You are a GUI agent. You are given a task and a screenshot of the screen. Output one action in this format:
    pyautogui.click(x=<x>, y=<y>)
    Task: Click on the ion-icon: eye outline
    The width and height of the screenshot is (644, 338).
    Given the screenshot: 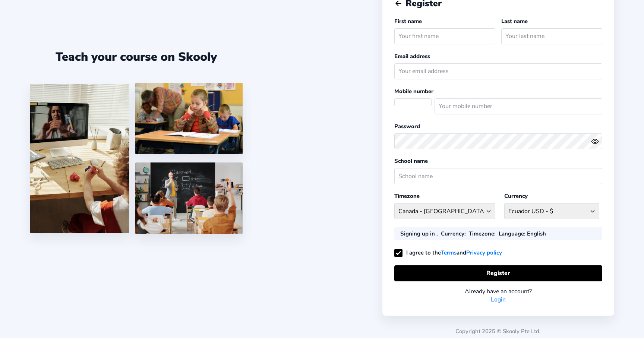 What is the action you would take?
    pyautogui.click(x=595, y=141)
    